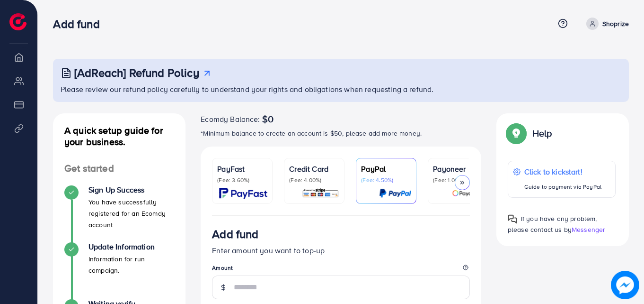 The height and width of the screenshot is (304, 644). I want to click on p: (Fee: 4.00%), so click(315, 180).